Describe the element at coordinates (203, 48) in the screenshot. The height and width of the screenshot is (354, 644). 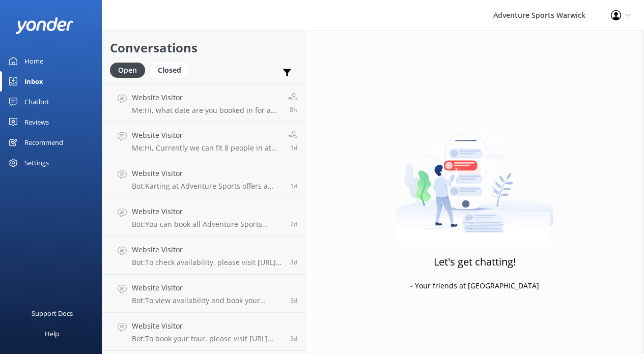
I see `h2: Conversations` at that location.